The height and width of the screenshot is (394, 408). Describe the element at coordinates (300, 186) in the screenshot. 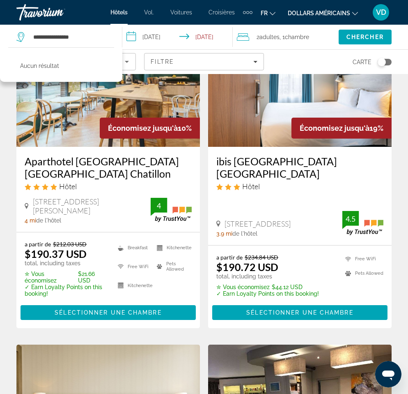

I see `div: 3 star Hotel` at that location.